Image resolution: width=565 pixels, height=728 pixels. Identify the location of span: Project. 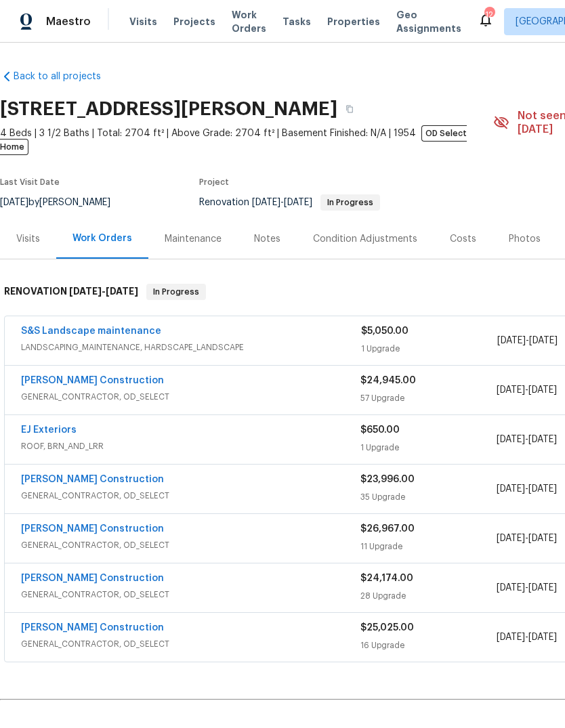
(214, 182).